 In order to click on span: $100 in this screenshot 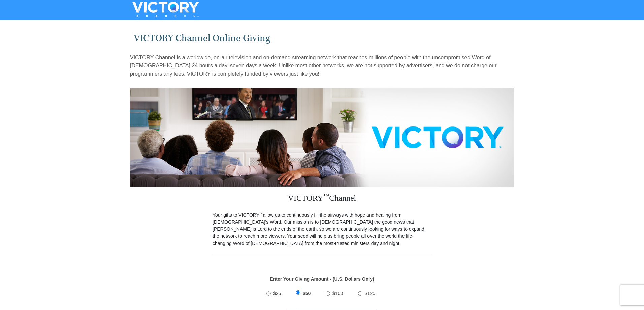, I will do `click(338, 294)`.